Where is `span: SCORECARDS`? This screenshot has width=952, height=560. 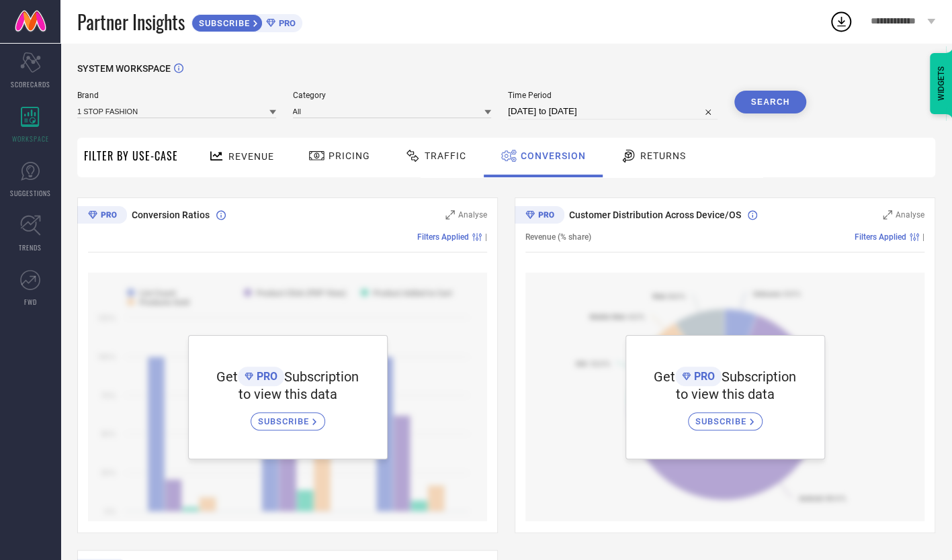
span: SCORECARDS is located at coordinates (30, 84).